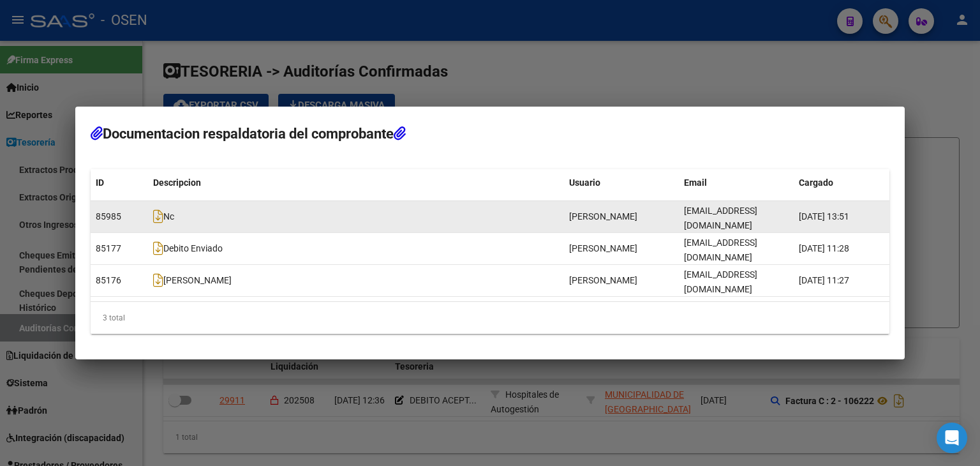 Image resolution: width=980 pixels, height=466 pixels. I want to click on datatable-header-cell: ID, so click(119, 183).